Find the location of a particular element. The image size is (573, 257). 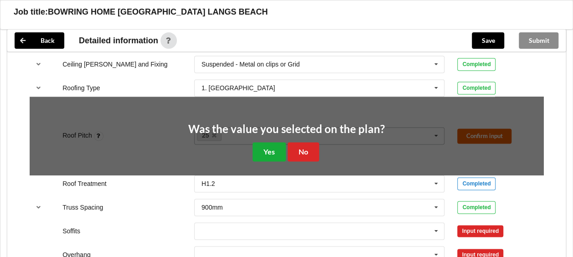

span: Detailed information is located at coordinates (119, 41).